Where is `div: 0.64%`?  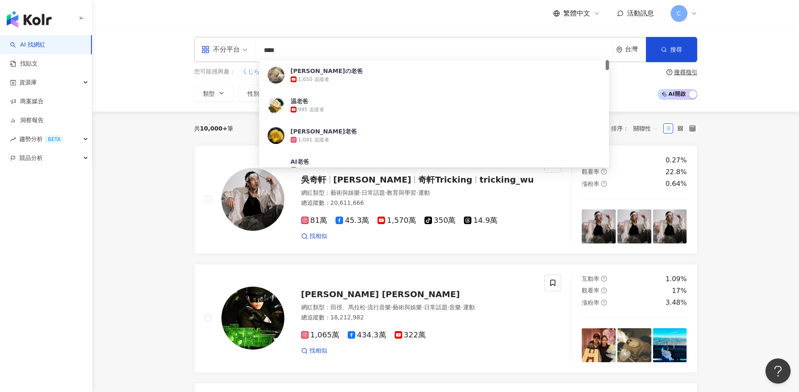 div: 0.64% is located at coordinates (676, 184).